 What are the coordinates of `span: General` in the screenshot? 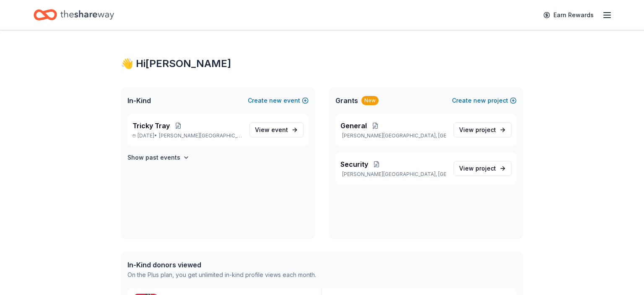 It's located at (353, 125).